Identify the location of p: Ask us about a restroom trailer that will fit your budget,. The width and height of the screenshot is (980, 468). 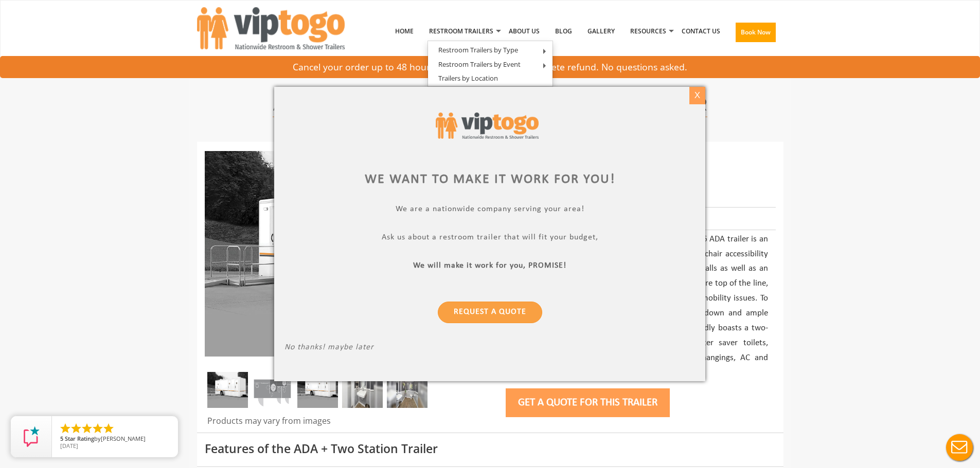
(490, 238).